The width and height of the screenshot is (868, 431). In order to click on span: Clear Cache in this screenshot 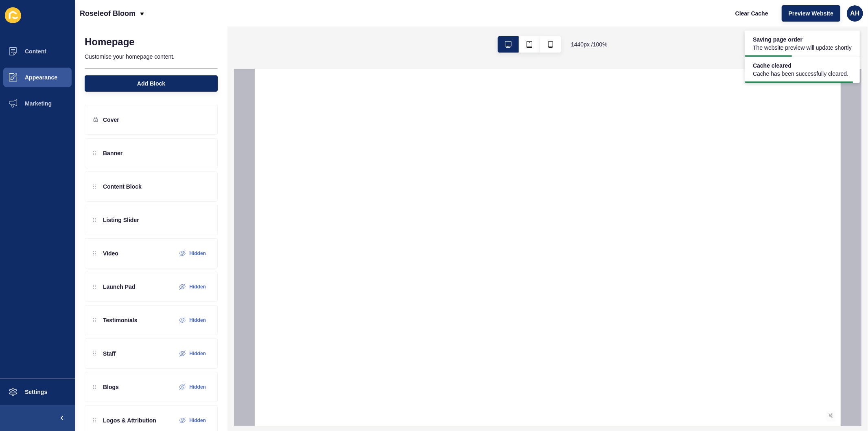, I will do `click(752, 13)`.